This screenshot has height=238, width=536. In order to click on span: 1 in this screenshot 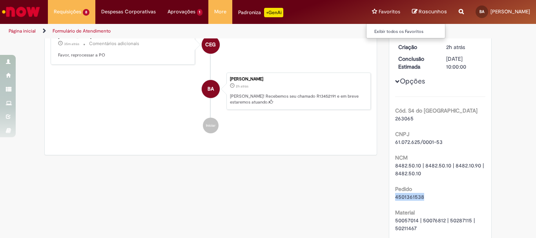, I will do `click(200, 12)`.